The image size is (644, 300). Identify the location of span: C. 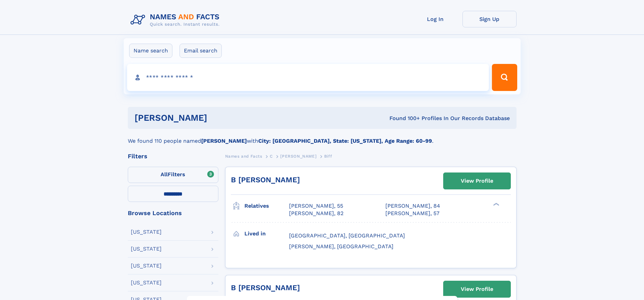
(271, 156).